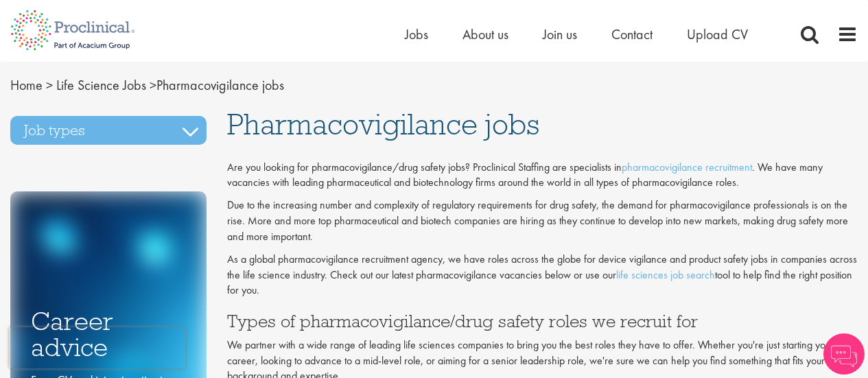 Image resolution: width=868 pixels, height=378 pixels. I want to click on a: Jobs, so click(417, 34).